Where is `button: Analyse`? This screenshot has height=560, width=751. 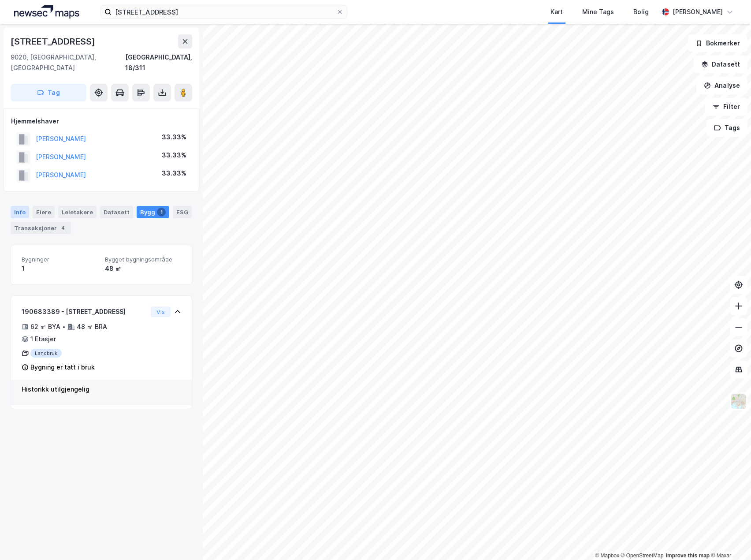 button: Analyse is located at coordinates (722, 85).